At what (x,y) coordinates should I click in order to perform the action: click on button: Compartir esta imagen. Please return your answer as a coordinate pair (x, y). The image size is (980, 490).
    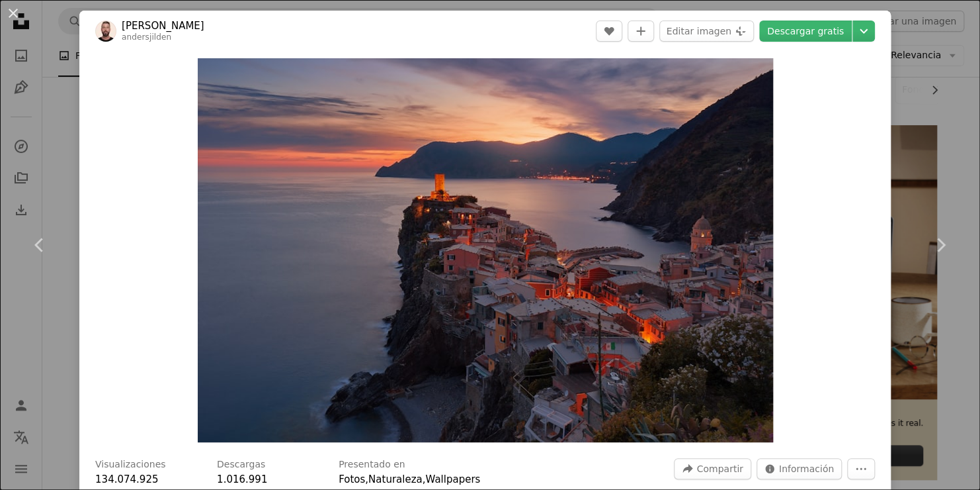
    Looking at the image, I should click on (712, 469).